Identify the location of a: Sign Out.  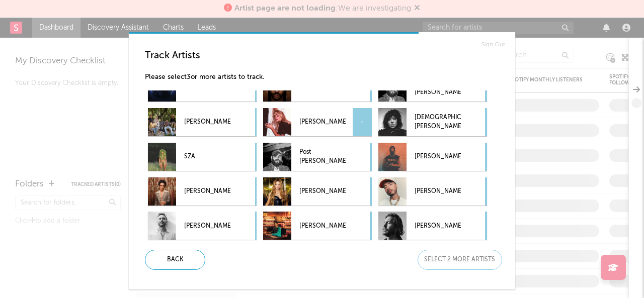
(493, 45).